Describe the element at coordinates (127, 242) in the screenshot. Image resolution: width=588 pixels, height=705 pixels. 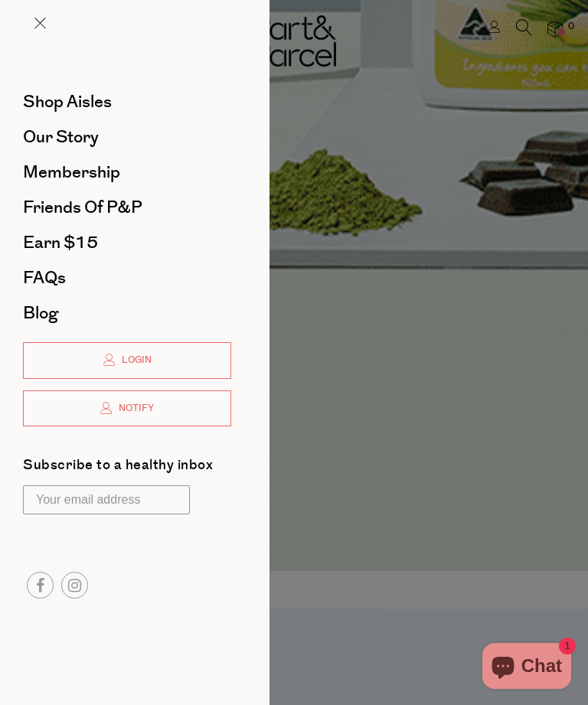
I see `a: Earn $15` at that location.